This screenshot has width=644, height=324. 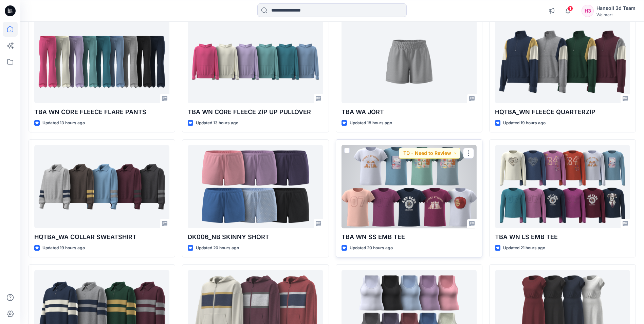 What do you see at coordinates (570, 9) in the screenshot?
I see `span: 1` at bounding box center [570, 9].